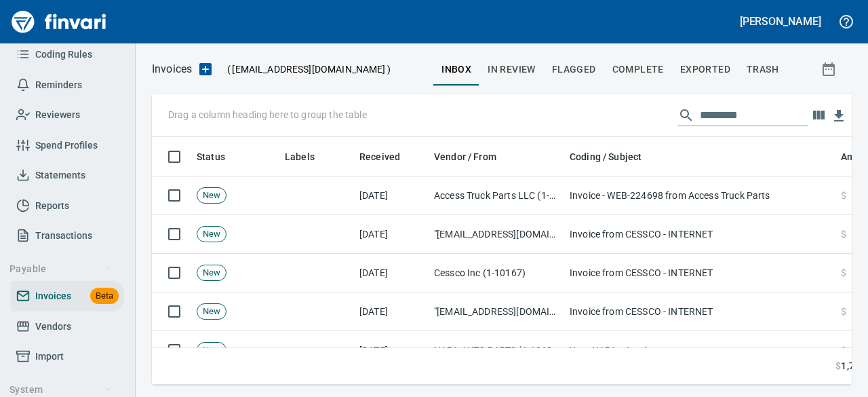 The height and width of the screenshot is (397, 868). What do you see at coordinates (511, 69) in the screenshot?
I see `span: In Review` at bounding box center [511, 69].